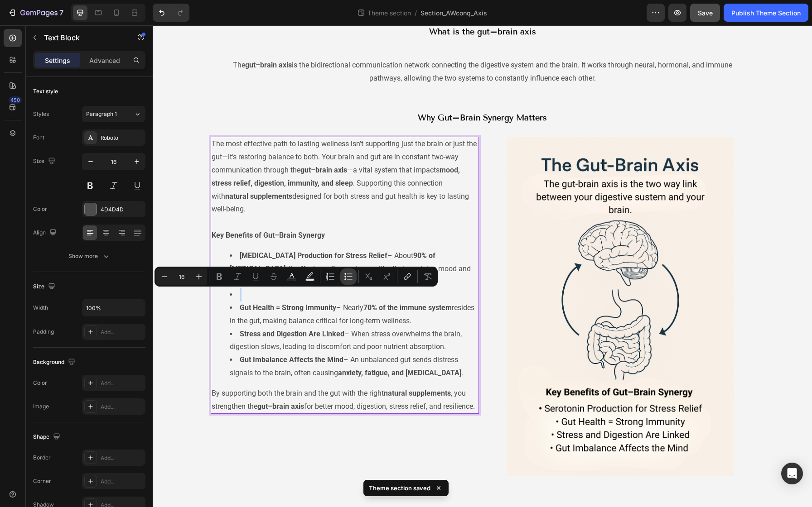  I want to click on input: Auto, so click(114, 308).